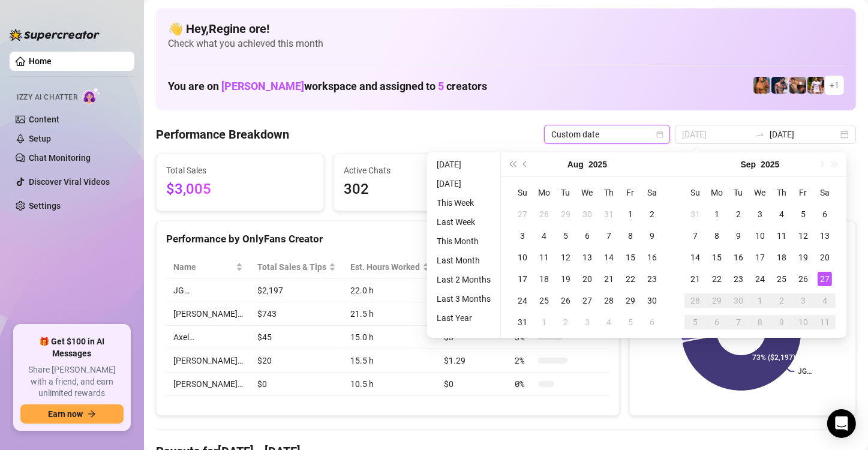 The height and width of the screenshot is (450, 868). Describe the element at coordinates (760, 279) in the screenshot. I see `td: 2025-09-24` at that location.